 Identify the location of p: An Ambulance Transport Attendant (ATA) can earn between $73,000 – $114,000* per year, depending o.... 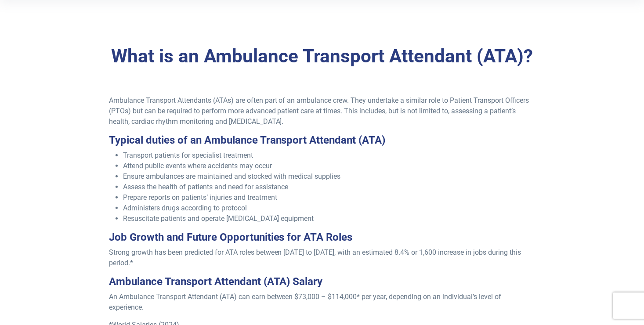
(322, 302).